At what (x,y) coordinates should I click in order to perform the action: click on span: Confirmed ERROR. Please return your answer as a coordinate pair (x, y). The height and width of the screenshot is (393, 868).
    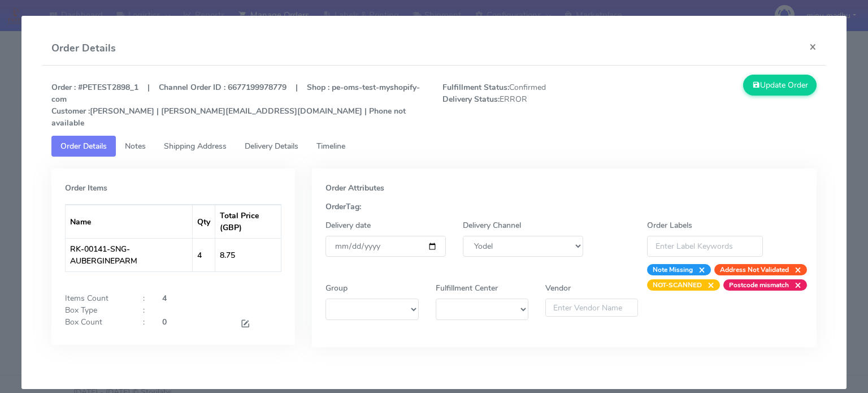
    Looking at the image, I should click on (532, 105).